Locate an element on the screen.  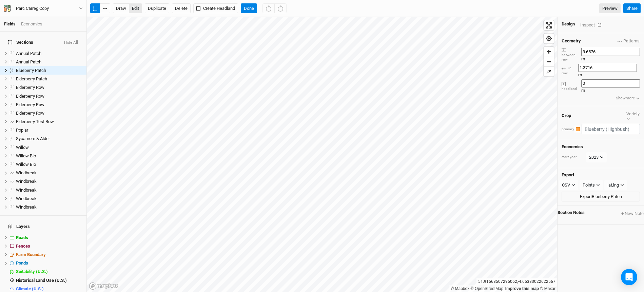
a: Preview is located at coordinates (610, 8).